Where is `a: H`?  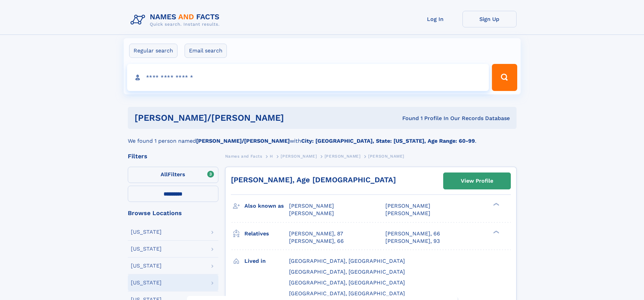 a: H is located at coordinates (271, 155).